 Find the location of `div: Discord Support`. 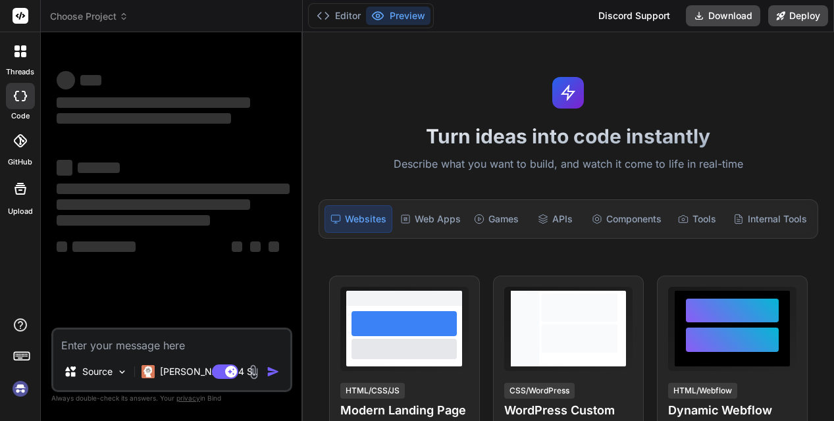

div: Discord Support is located at coordinates (634, 16).